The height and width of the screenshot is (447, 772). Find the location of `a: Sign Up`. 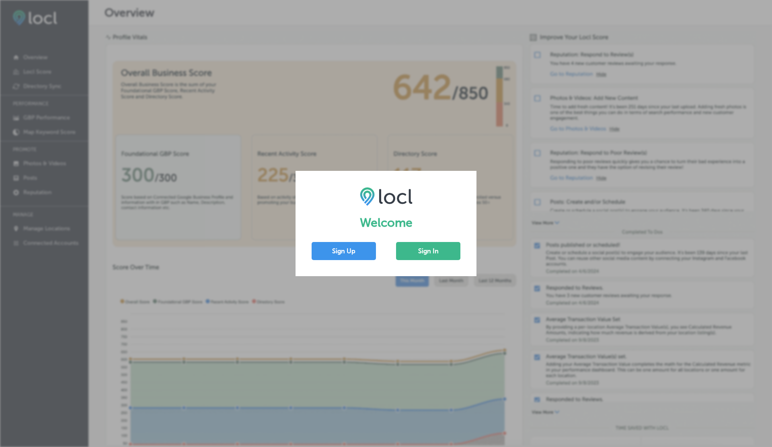

a: Sign Up is located at coordinates (344, 251).